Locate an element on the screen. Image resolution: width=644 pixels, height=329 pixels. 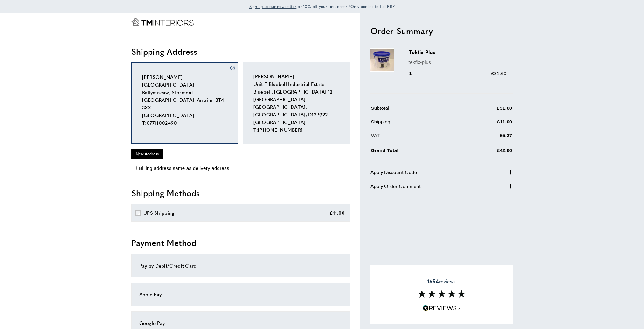
div: UPS Shipping is located at coordinates (159, 213).